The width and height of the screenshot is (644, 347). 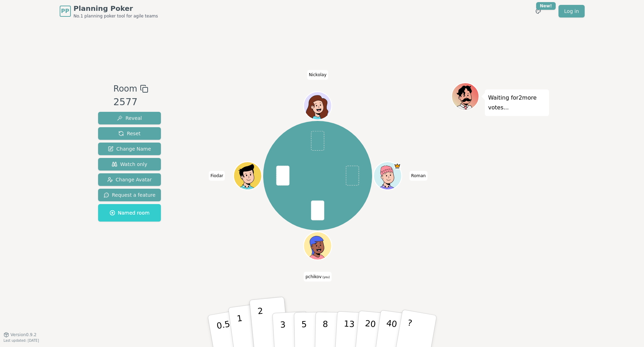 I want to click on span: Version 0.9.2, so click(x=24, y=335).